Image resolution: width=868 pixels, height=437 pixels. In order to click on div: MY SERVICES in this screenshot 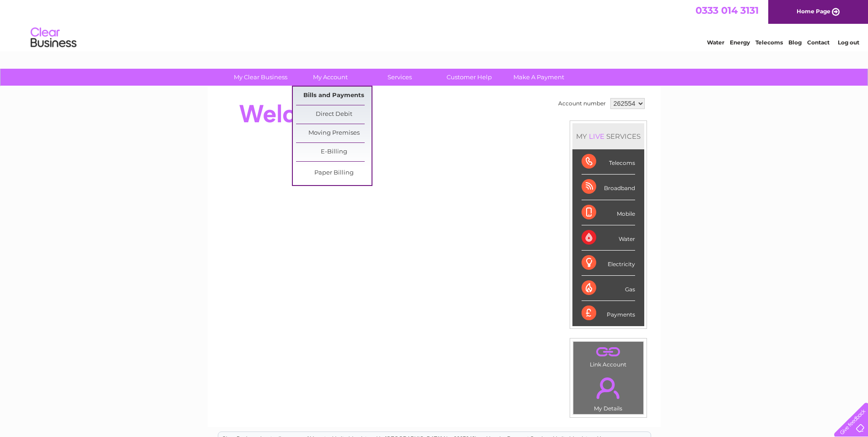, I will do `click(608, 136)`.